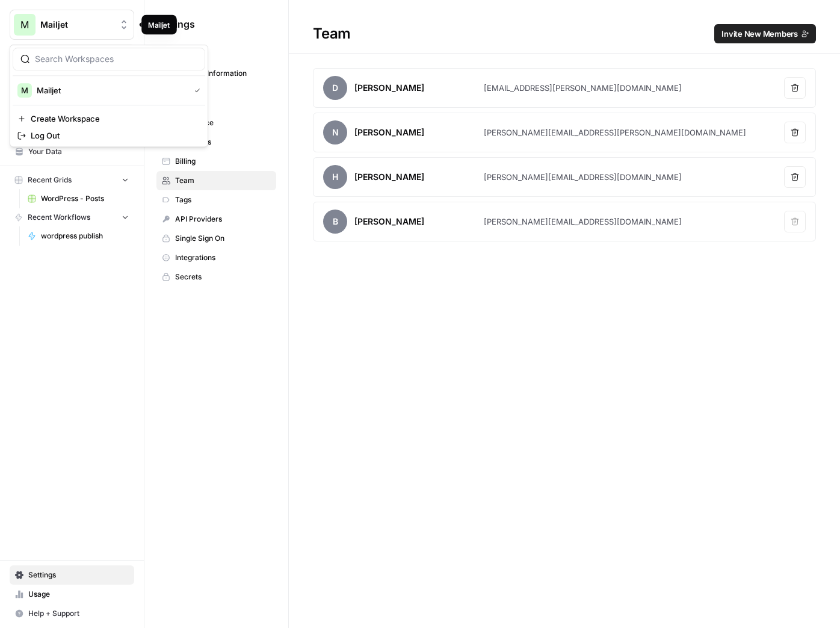 Image resolution: width=840 pixels, height=628 pixels. Describe the element at coordinates (222, 73) in the screenshot. I see `span: Personal Information` at that location.